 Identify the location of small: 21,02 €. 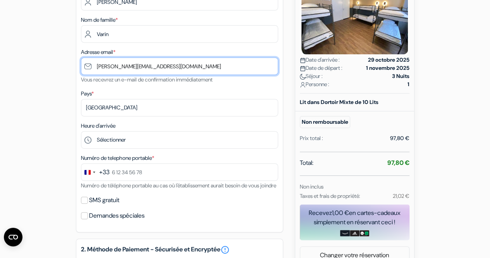
(400, 196).